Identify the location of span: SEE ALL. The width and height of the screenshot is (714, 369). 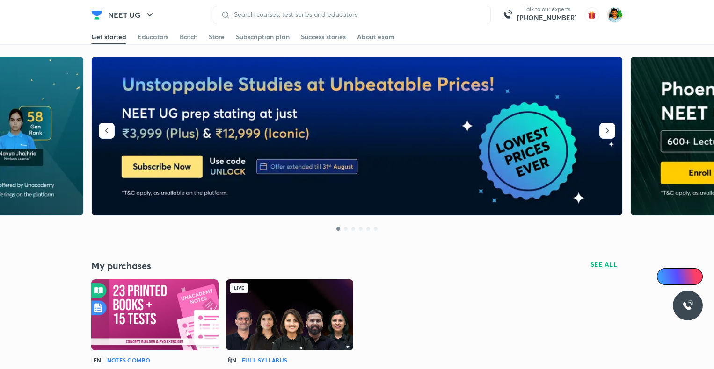
(604, 265).